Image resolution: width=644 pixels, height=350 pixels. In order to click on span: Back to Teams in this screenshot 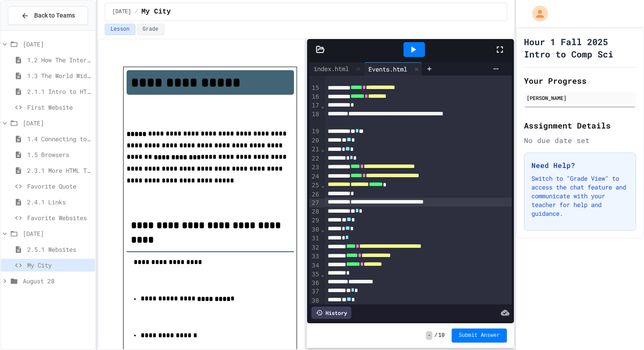, I will do `click(54, 15)`.